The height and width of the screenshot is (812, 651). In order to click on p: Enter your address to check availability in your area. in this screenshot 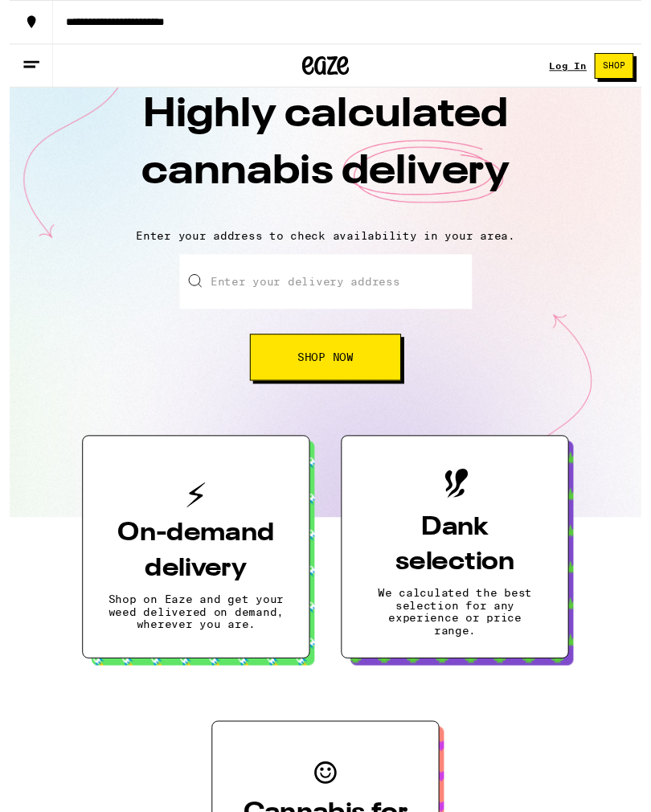, I will do `click(326, 243)`.